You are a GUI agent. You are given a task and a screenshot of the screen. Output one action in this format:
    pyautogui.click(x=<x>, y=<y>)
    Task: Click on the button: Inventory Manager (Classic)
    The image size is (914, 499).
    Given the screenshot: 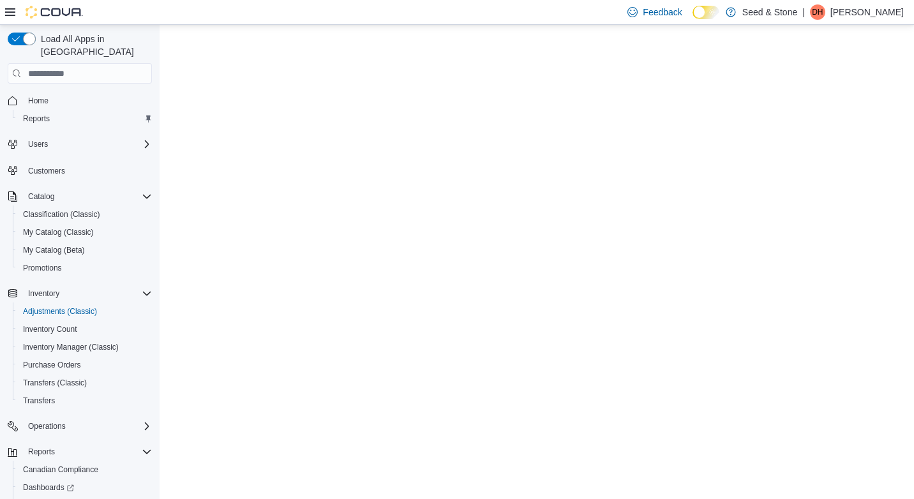 What is the action you would take?
    pyautogui.click(x=85, y=347)
    